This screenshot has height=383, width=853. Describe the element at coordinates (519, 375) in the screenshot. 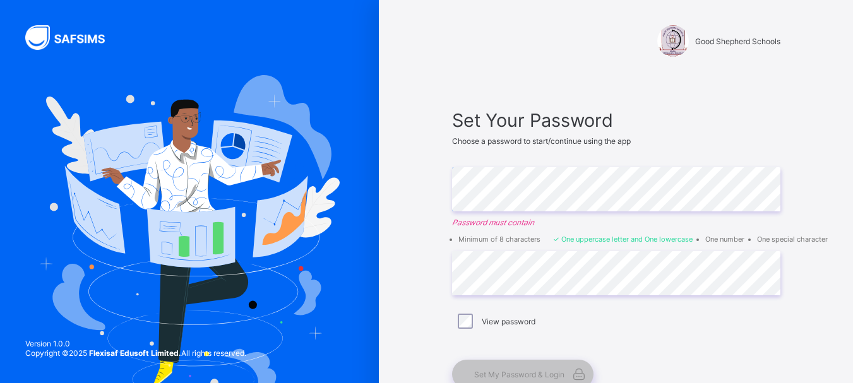

I see `span: Set My Password & Login` at that location.